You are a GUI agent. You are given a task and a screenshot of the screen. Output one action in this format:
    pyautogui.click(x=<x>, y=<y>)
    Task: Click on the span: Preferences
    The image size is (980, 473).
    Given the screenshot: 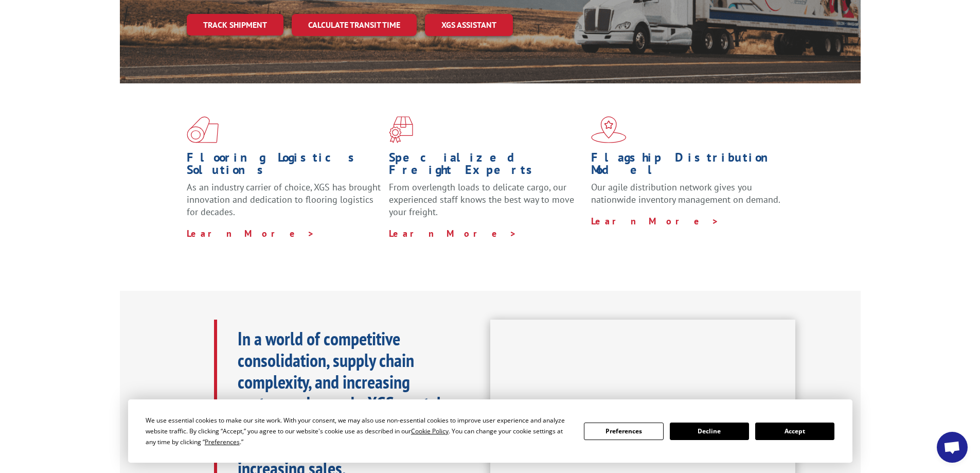 What is the action you would take?
    pyautogui.click(x=222, y=441)
    